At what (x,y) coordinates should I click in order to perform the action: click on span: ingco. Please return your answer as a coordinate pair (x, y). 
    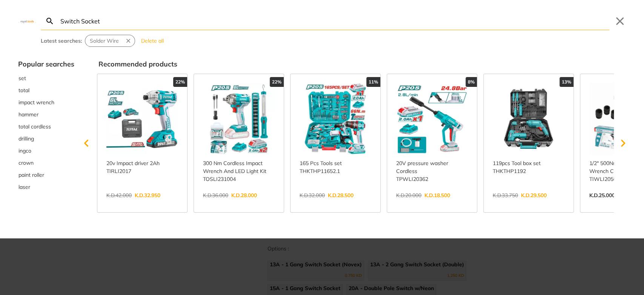
    Looking at the image, I should click on (25, 151).